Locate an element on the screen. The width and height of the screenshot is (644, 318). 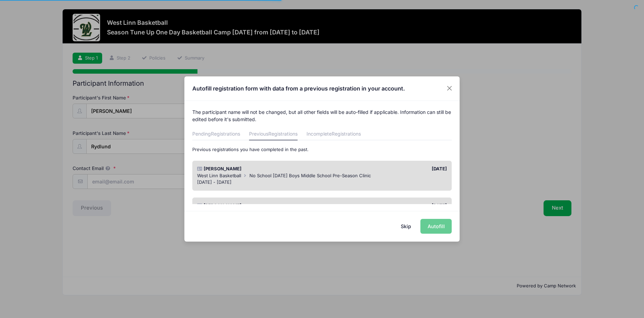
a: Pending is located at coordinates (216, 134).